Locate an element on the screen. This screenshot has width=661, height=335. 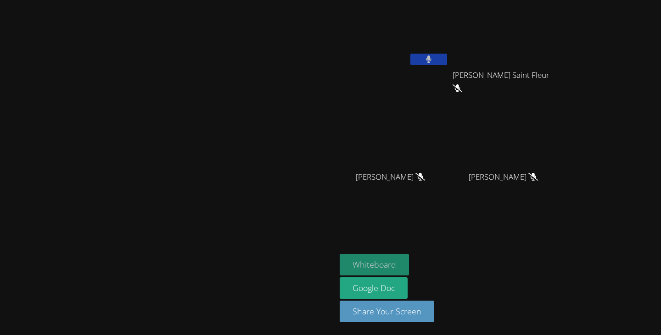
button: Whiteboard is located at coordinates (374, 265).